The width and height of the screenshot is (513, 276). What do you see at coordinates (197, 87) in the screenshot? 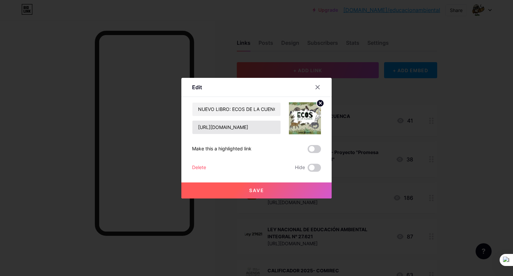
I see `div: Edit` at bounding box center [197, 87].